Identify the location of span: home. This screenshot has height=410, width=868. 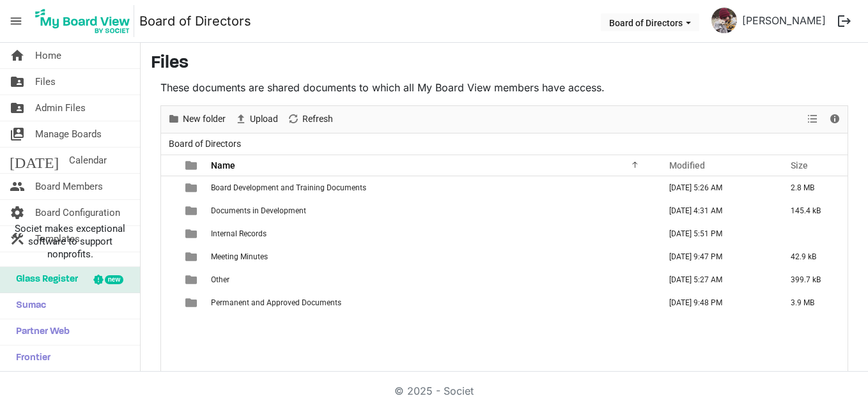
(18, 56).